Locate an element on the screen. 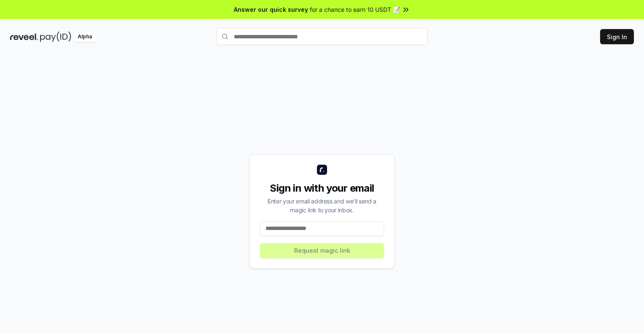  span: Answer our quick survey is located at coordinates (271, 9).